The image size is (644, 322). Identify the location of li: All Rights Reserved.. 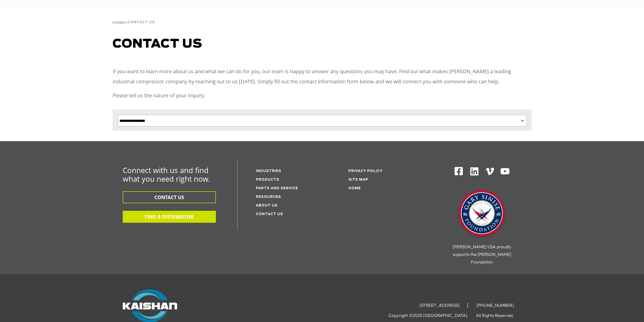
(499, 315).